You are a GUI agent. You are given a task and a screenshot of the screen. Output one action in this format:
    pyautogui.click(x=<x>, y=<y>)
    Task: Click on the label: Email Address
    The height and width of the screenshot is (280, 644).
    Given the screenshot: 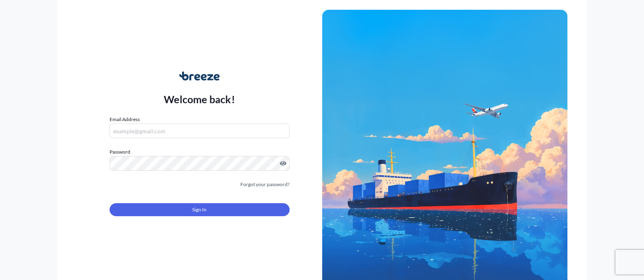 What is the action you would take?
    pyautogui.click(x=124, y=119)
    